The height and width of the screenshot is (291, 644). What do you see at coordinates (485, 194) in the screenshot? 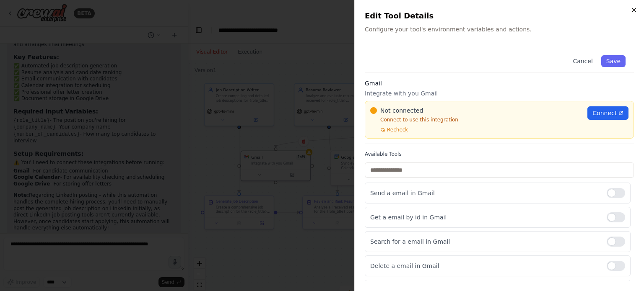
I see `p: Send a email in Gmail` at bounding box center [485, 194].